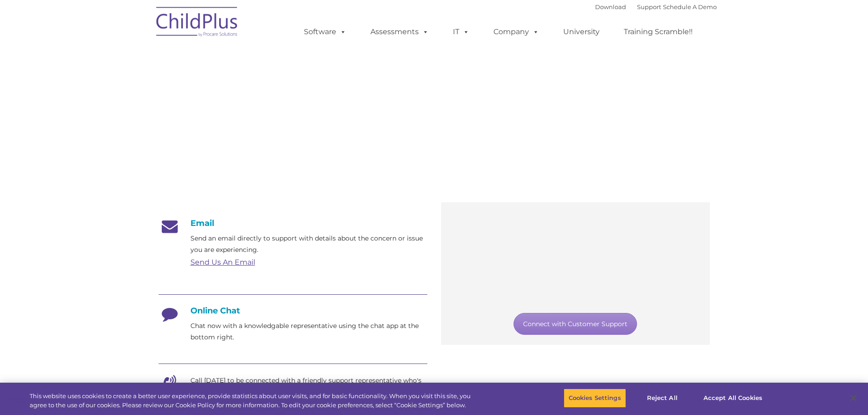  What do you see at coordinates (581, 32) in the screenshot?
I see `a: University` at bounding box center [581, 32].